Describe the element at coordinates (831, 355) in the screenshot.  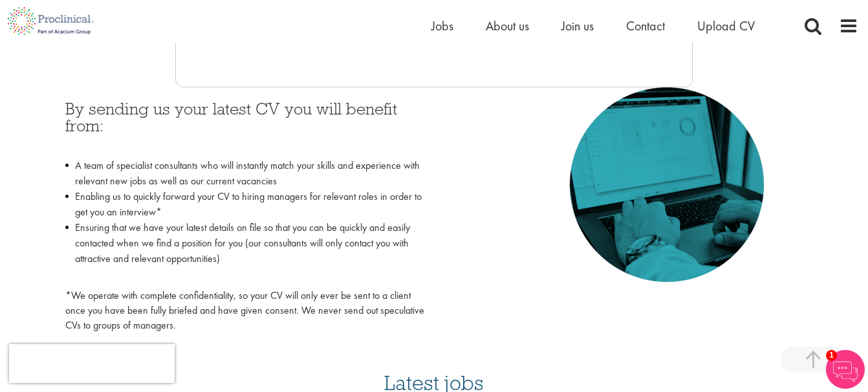
I see `span: 1` at that location.